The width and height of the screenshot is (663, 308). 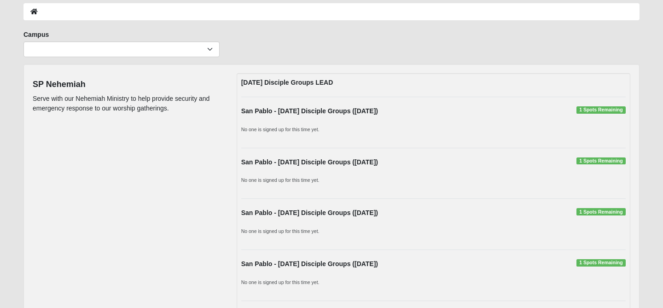 I want to click on label: Campus, so click(x=36, y=35).